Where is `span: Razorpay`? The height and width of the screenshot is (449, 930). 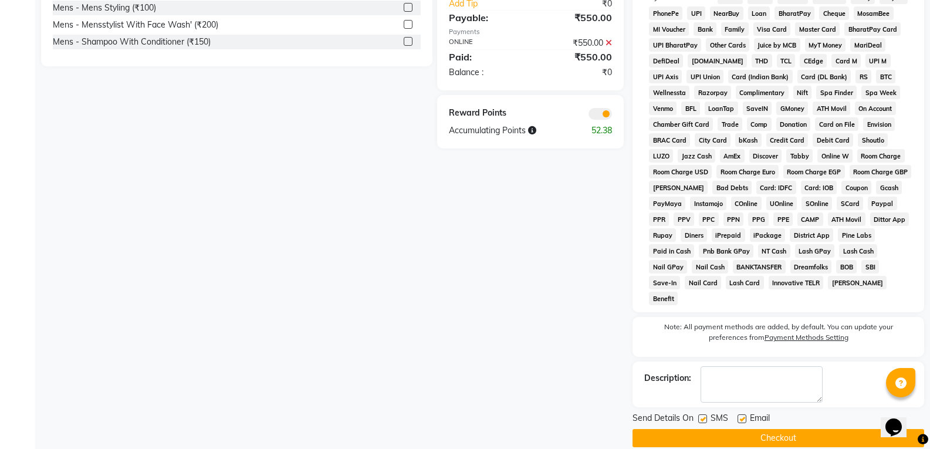
span: Razorpay is located at coordinates (712, 92).